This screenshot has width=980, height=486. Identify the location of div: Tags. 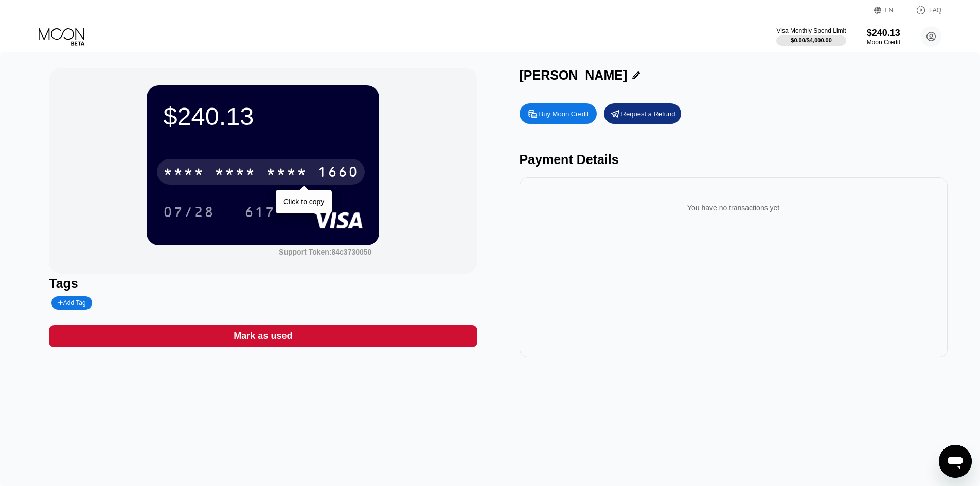
(263, 284).